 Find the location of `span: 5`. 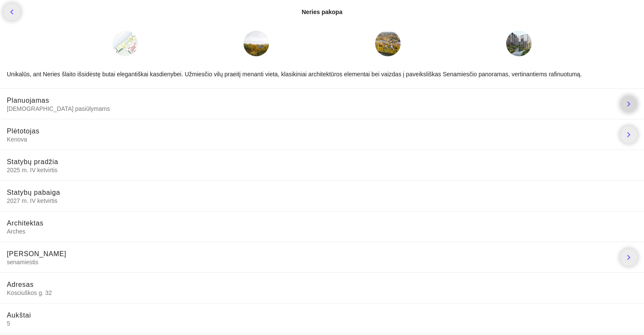

span: 5 is located at coordinates (322, 324).